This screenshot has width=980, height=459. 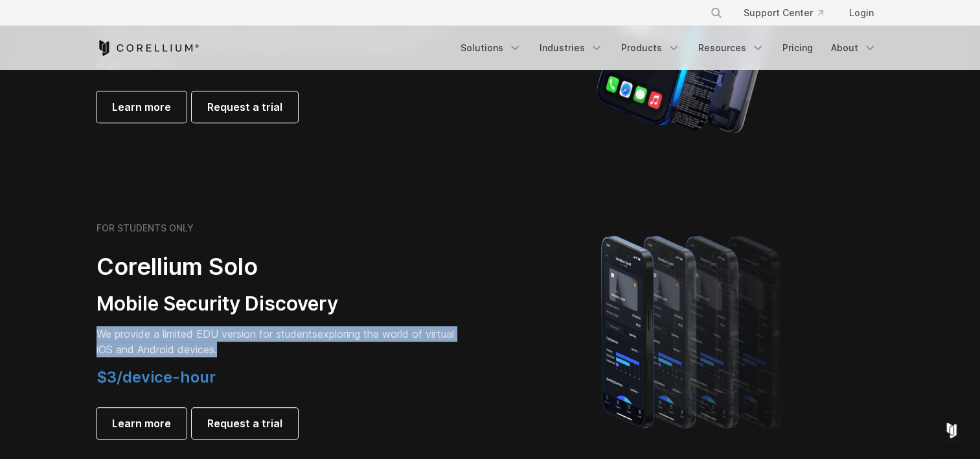 I want to click on h6: FOR STUDENTS ONLY, so click(x=145, y=228).